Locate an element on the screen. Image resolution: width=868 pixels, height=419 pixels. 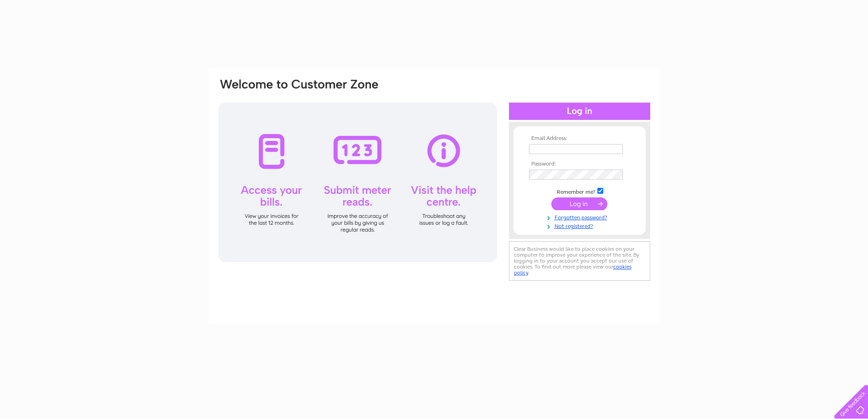
td: Remember me? is located at coordinates (579, 191).